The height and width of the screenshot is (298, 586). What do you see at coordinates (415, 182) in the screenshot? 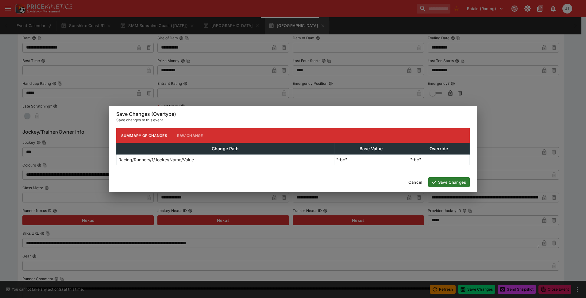
I see `button: Cancel` at bounding box center [415, 182].